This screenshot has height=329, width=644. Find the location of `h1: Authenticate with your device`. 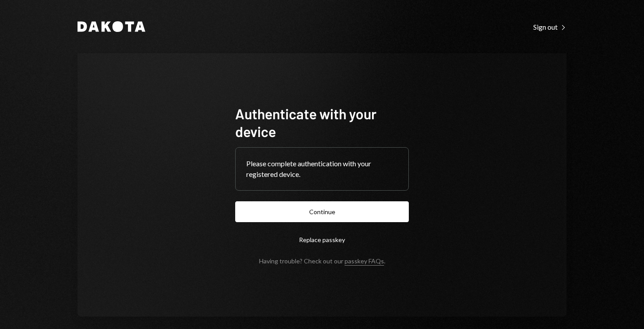

h1: Authenticate with your device is located at coordinates (322, 122).